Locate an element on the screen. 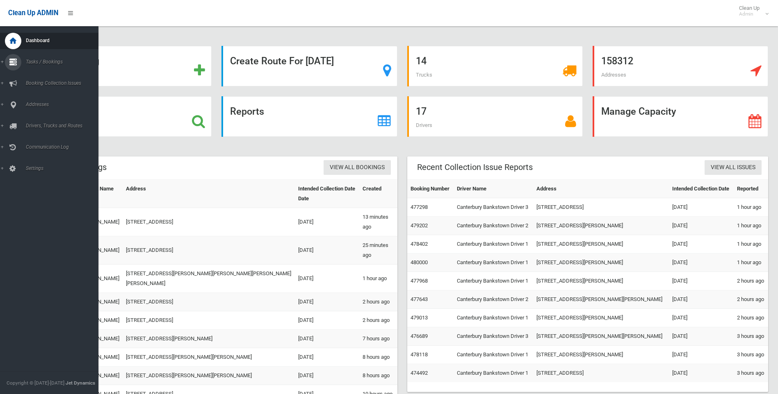 This screenshot has width=778, height=394. strong: 14 is located at coordinates (421, 61).